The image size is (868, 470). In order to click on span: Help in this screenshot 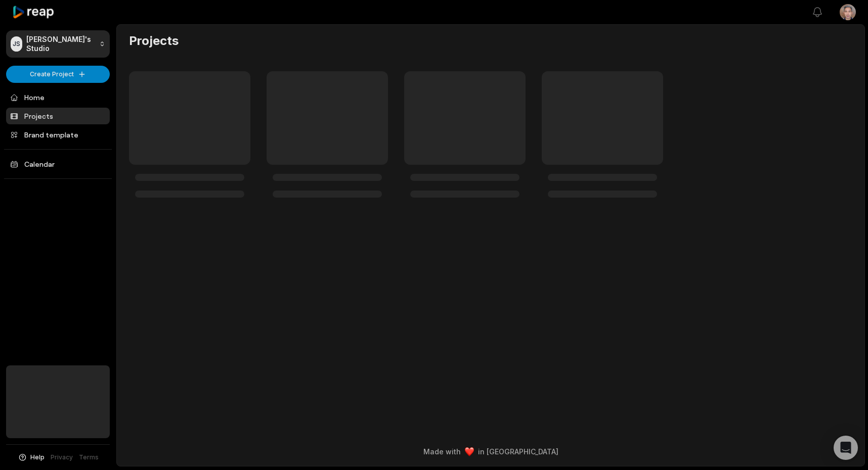, I will do `click(37, 458)`.